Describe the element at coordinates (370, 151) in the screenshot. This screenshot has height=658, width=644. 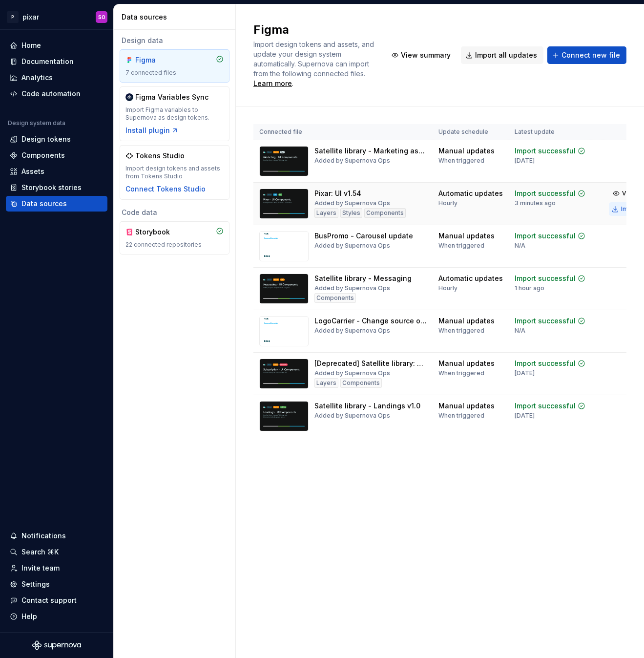
I see `div: Satellite library - Marketing assets v1.2` at that location.